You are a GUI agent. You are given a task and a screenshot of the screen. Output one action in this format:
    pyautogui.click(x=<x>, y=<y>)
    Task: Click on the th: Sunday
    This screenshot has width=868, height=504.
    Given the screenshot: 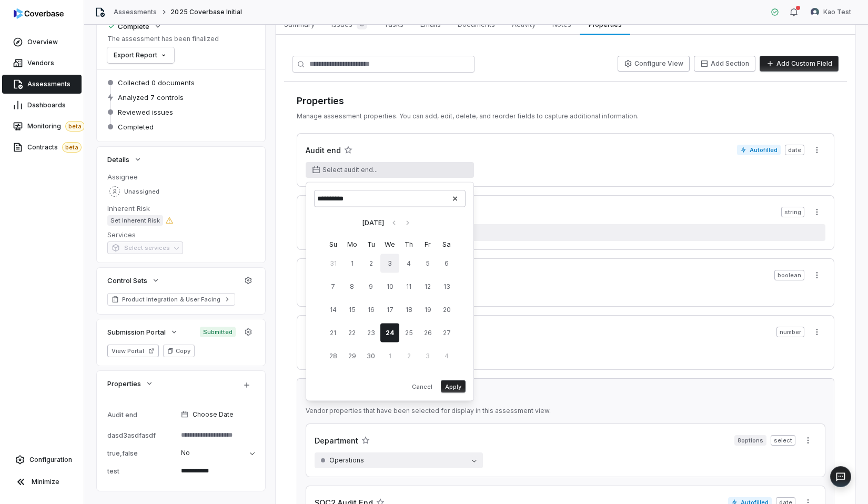 What is the action you would take?
    pyautogui.click(x=333, y=244)
    